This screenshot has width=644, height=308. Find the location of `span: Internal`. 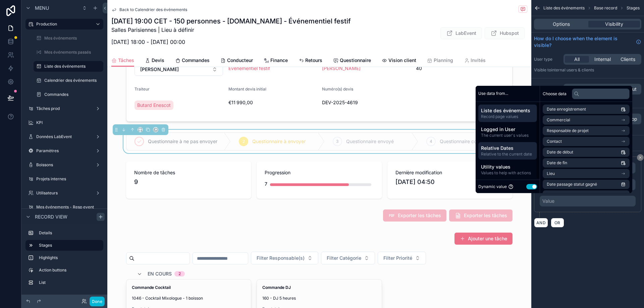

span: Internal is located at coordinates (602, 60).